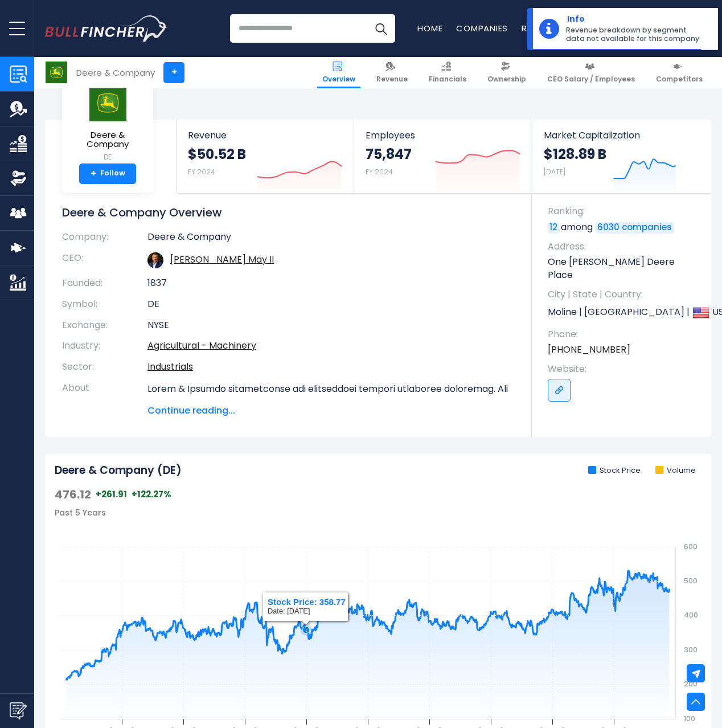  What do you see at coordinates (105, 239) in the screenshot?
I see `th: Company:` at bounding box center [105, 239].